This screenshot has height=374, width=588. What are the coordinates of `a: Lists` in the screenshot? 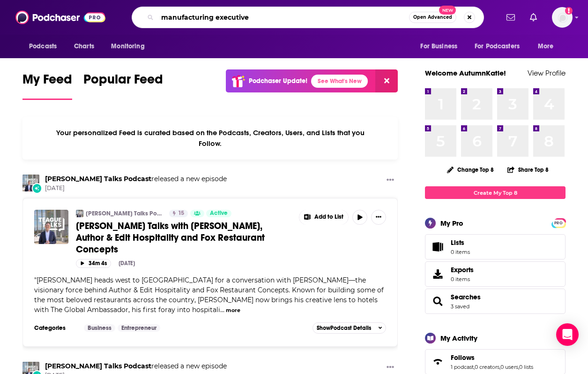 It's located at (495, 247).